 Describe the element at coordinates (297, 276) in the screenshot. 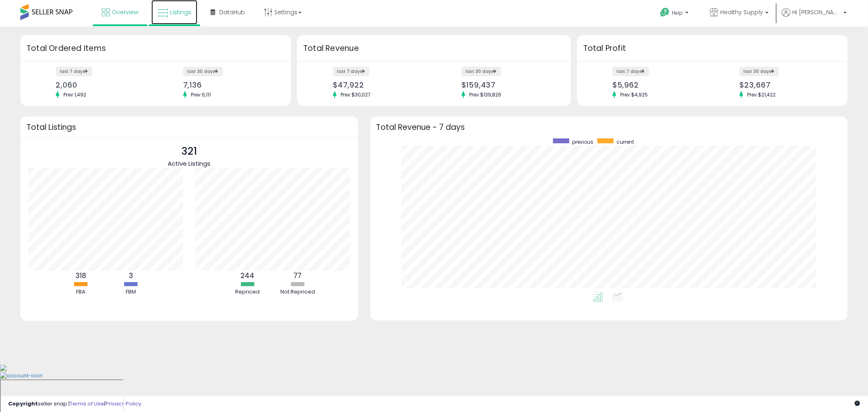

I see `b: 77` at that location.